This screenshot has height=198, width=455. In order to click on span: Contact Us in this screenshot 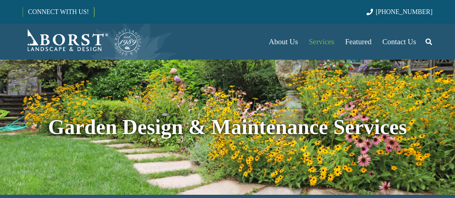, I will do `click(399, 42)`.